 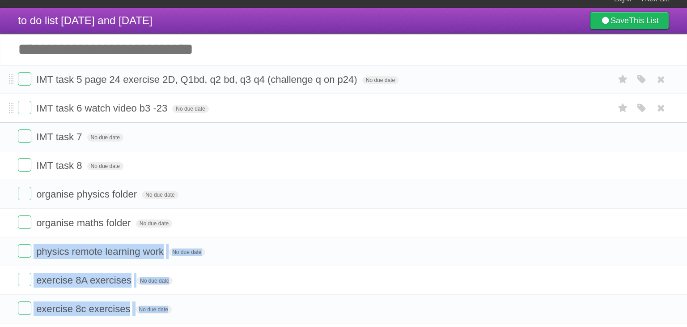 I want to click on span: physics remote learning work, so click(x=101, y=251).